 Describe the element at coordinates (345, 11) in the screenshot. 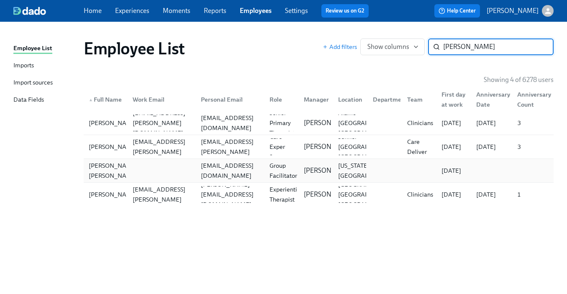

I see `a: Review us on G2` at that location.